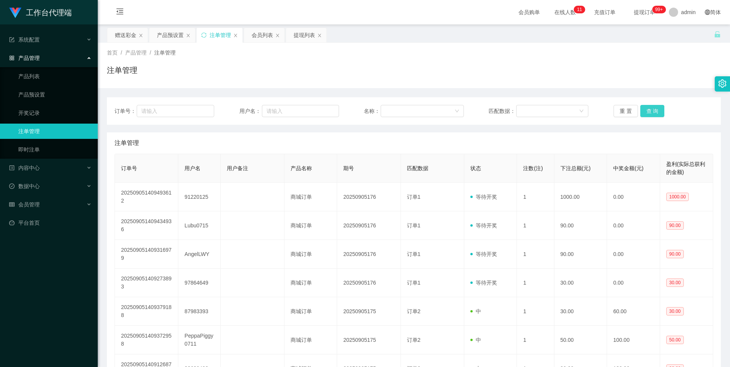  Describe the element at coordinates (129, 168) in the screenshot. I see `span: 订单号` at that location.